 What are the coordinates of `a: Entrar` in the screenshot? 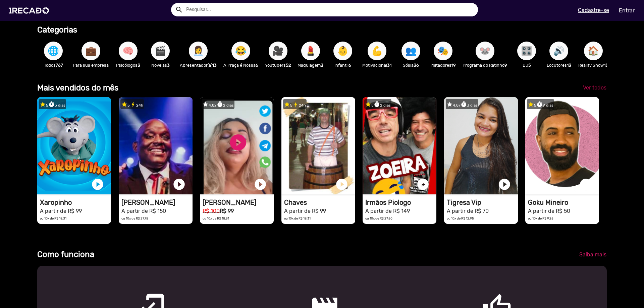 It's located at (627, 11).